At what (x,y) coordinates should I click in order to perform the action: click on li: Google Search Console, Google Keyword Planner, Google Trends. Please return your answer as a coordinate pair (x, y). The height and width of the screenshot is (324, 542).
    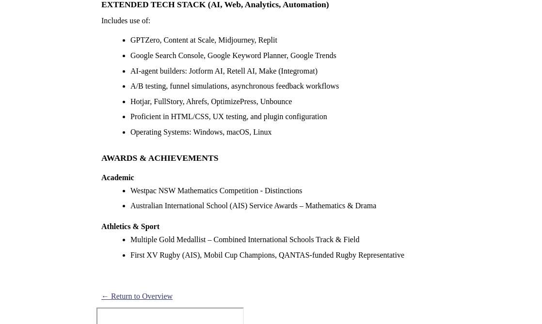
    Looking at the image, I should click on (285, 56).